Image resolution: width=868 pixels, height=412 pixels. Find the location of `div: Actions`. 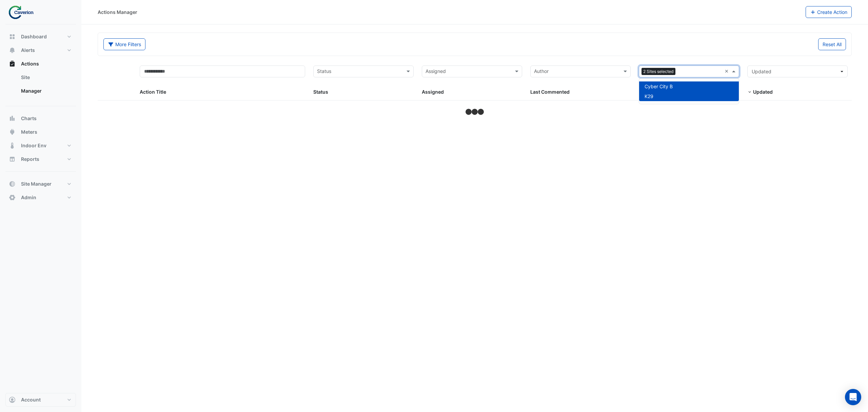

div: Actions is located at coordinates (41, 86).